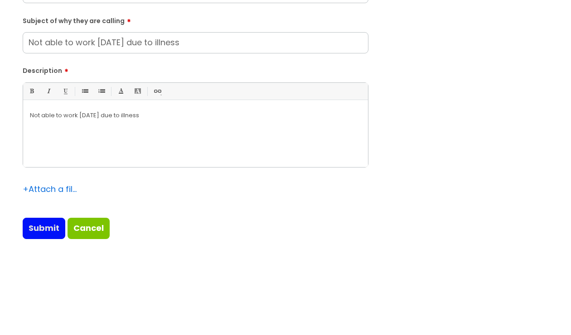 This screenshot has height=335, width=571. What do you see at coordinates (157, 91) in the screenshot?
I see `a: Link` at bounding box center [157, 91].